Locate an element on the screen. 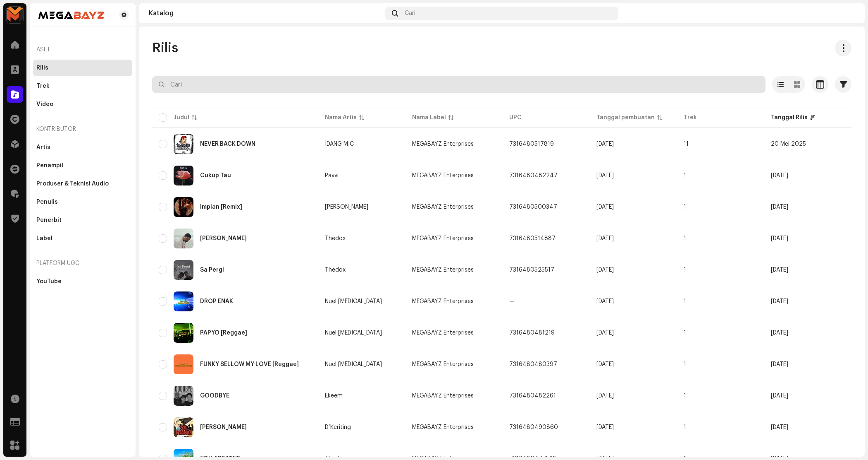  span: 21 Apr 2025 is located at coordinates (605, 176).